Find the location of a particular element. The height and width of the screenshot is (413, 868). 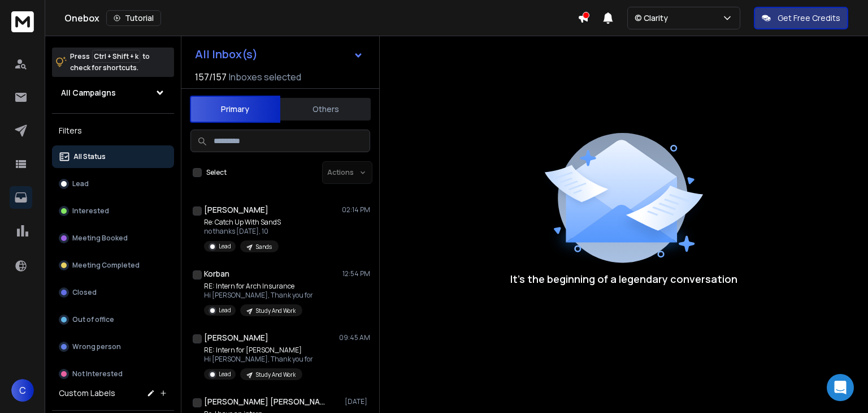

p: Closed is located at coordinates (84, 292).